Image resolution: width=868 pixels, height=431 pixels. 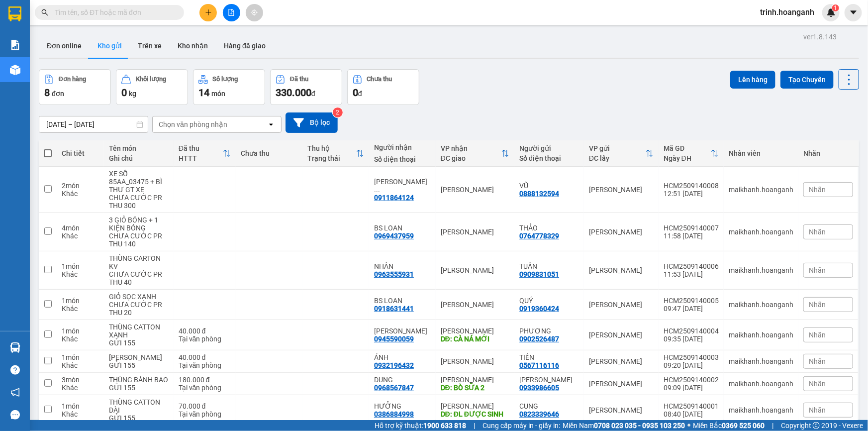 What do you see at coordinates (311, 123) in the screenshot?
I see `button: Bộ lọc` at bounding box center [311, 123].